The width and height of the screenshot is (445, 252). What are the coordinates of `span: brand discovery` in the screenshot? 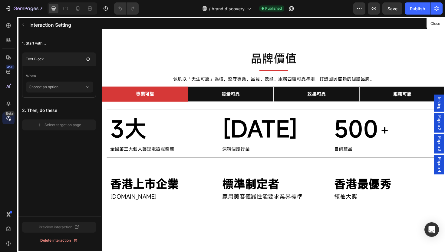 It's located at (228, 8).